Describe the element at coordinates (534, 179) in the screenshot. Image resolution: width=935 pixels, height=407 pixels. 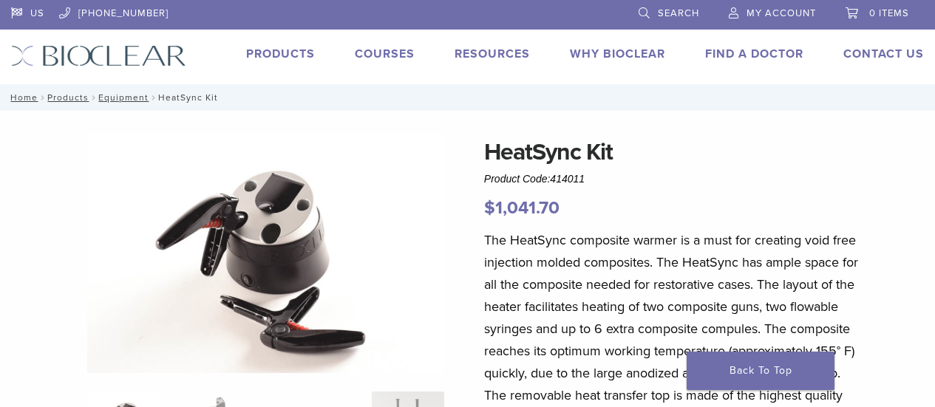
I see `span: Product Code:` at that location.